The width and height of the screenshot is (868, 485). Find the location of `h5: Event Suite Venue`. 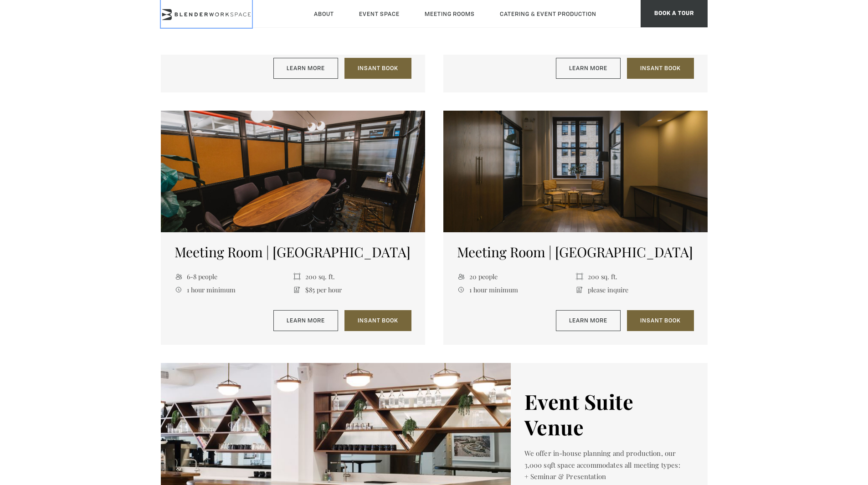

h5: Event Suite Venue is located at coordinates (609, 414).